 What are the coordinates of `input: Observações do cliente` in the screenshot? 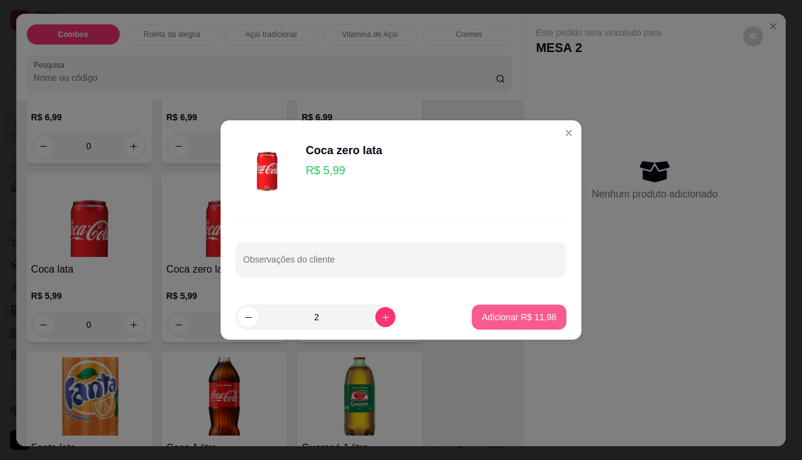 It's located at (401, 264).